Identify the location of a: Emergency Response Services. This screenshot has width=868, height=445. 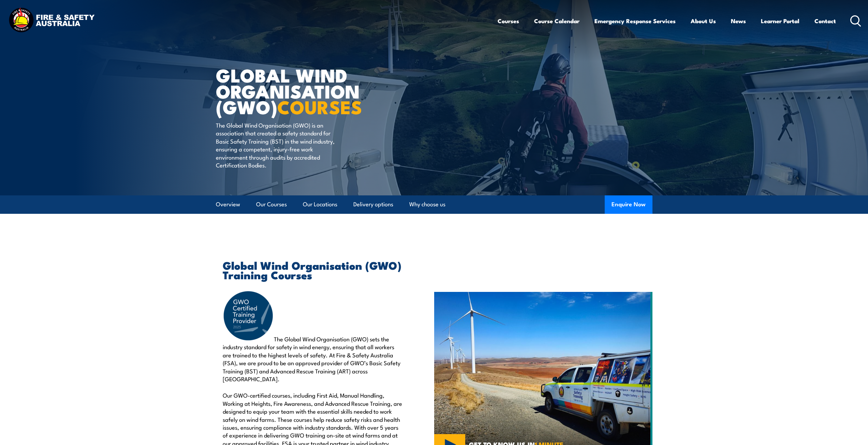
(635, 21).